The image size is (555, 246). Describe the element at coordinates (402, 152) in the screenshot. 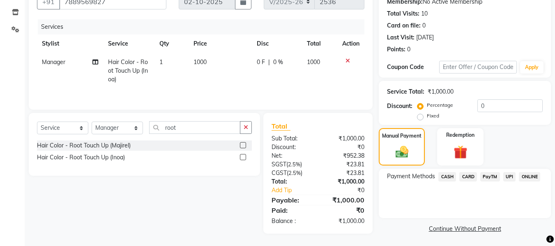

I see `img: _cash.svg` at that location.